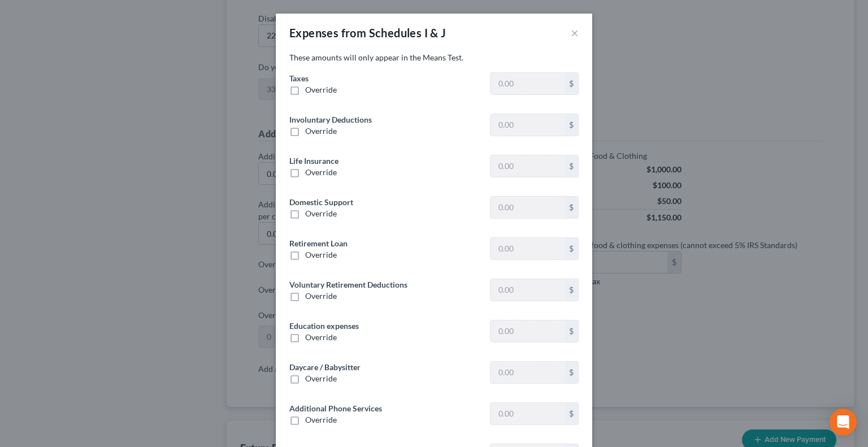 The height and width of the screenshot is (447, 868). I want to click on label: Education expenses, so click(324, 326).